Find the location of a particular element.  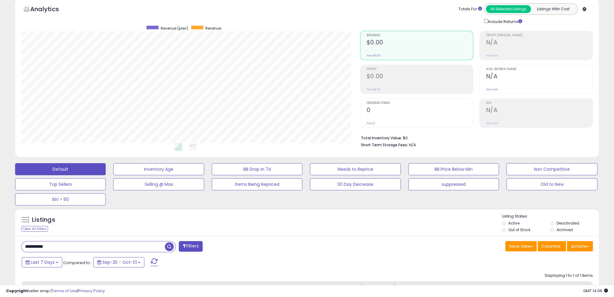

button: Top Sellers is located at coordinates (60, 184).